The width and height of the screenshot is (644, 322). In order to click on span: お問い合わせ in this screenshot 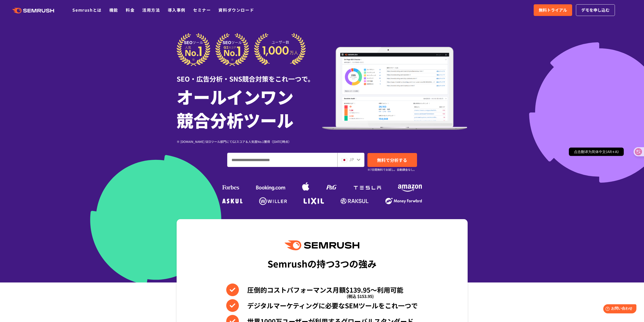, I will do `click(23, 6)`.